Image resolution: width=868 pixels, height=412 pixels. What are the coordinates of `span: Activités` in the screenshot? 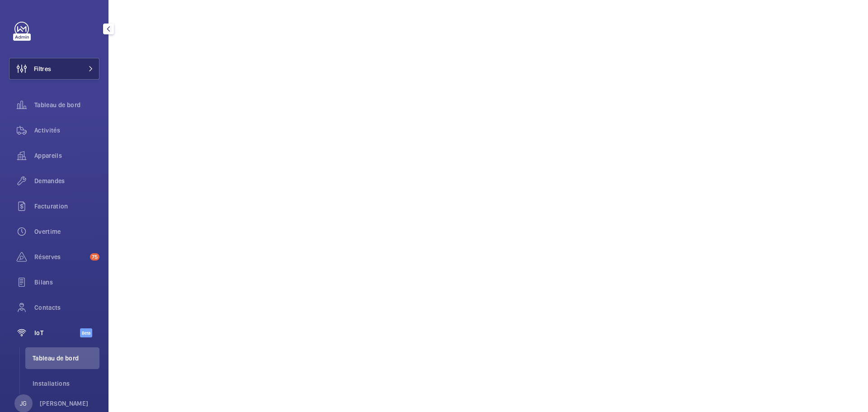 It's located at (67, 130).